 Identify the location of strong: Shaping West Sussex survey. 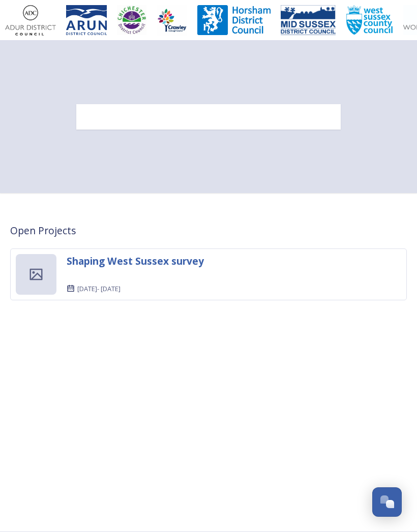
(135, 261).